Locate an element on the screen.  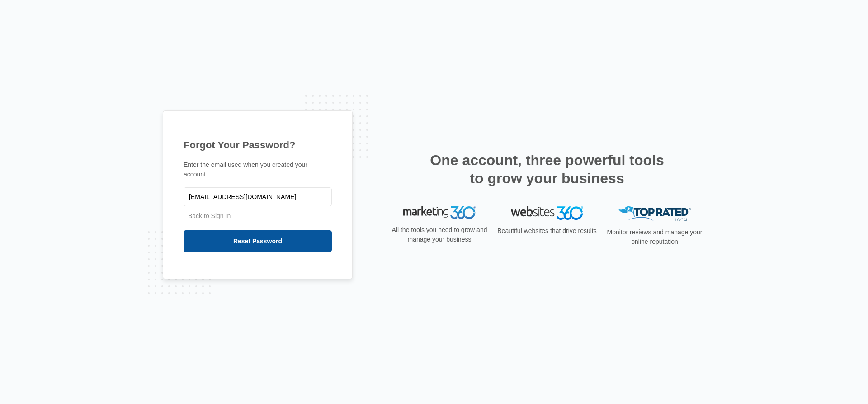
img: Marketing 360 is located at coordinates (439, 213).